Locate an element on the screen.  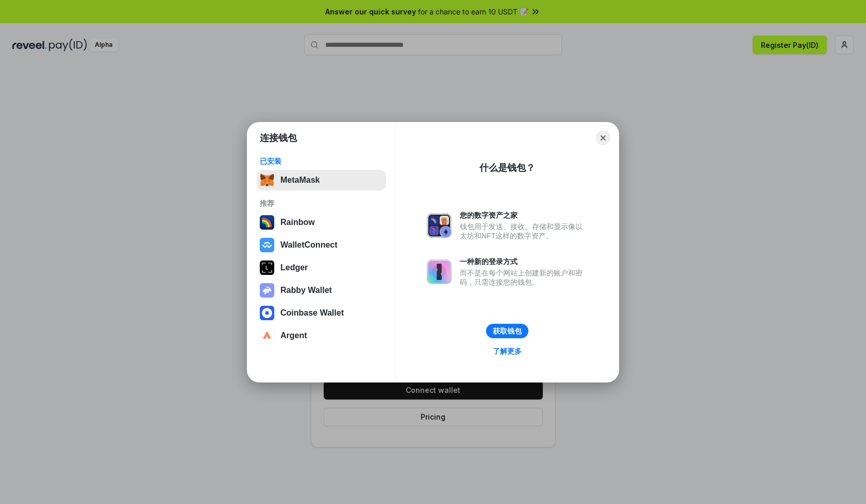
div: WalletConnect is located at coordinates (309, 245).